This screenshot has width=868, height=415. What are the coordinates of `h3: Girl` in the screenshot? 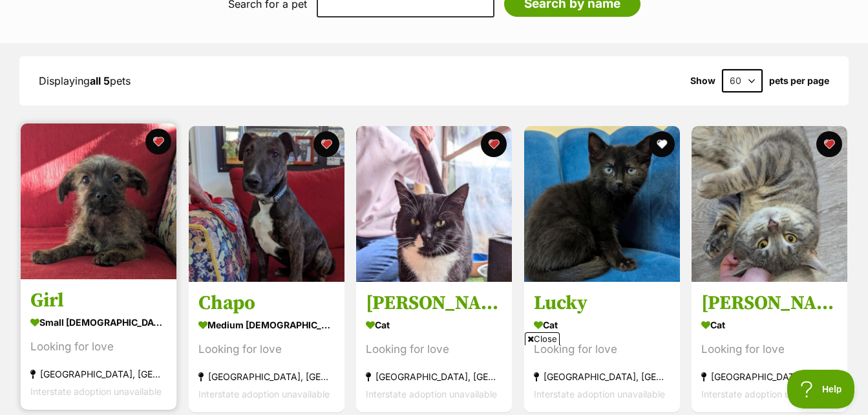 It's located at (98, 301).